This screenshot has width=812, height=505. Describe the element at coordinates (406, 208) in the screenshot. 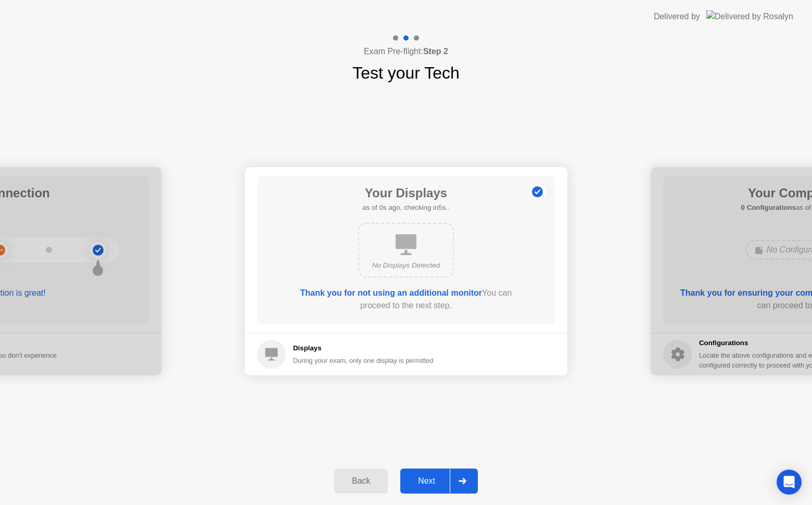

I see `h5: as of 0s ago, checking in5s..` at that location.